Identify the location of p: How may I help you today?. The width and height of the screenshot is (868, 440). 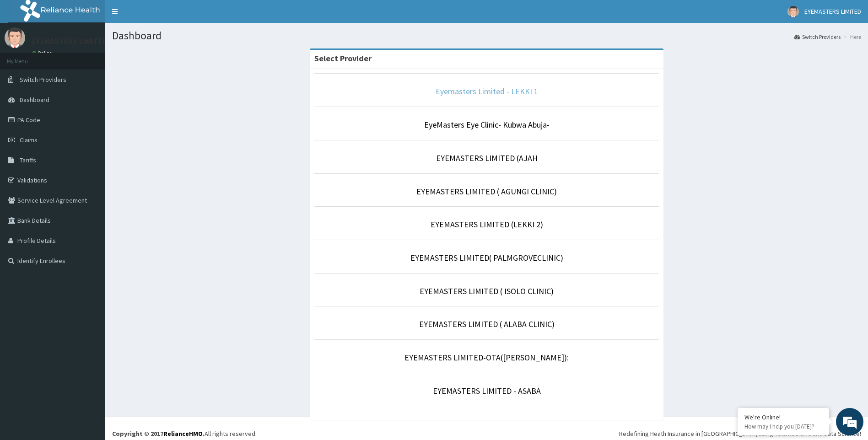
(783, 427).